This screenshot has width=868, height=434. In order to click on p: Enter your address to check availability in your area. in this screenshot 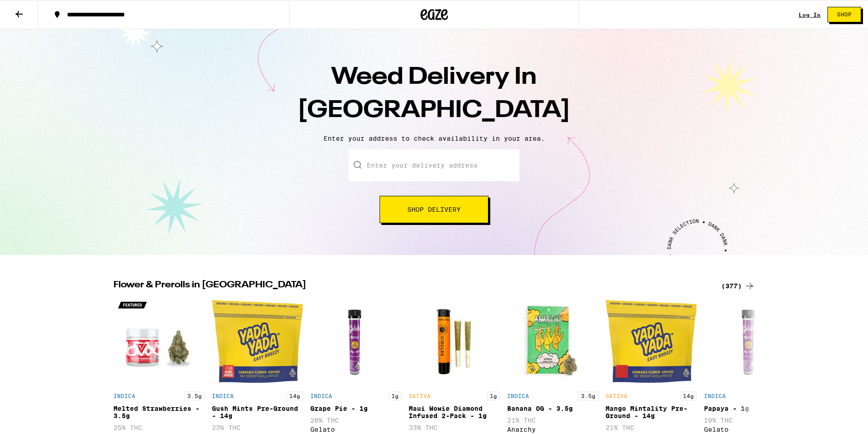, I will do `click(434, 138)`.